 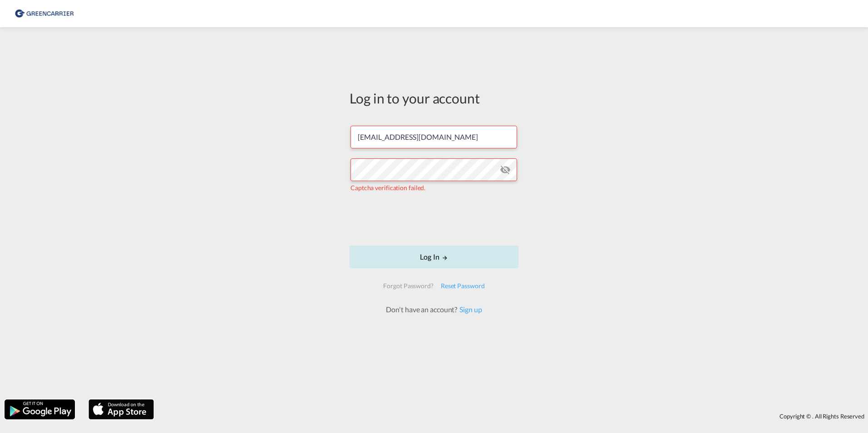 What do you see at coordinates (434, 137) in the screenshot?
I see `input: Enter email/phone number` at bounding box center [434, 137].